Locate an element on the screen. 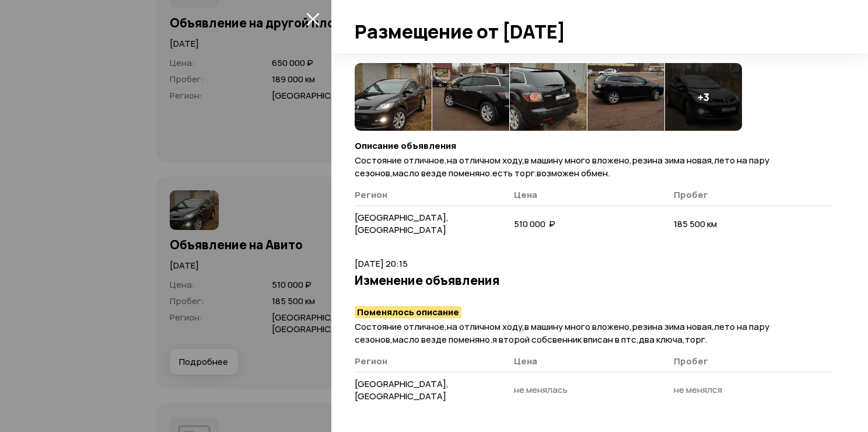 This screenshot has width=868, height=432. span: не менялась is located at coordinates (540, 389).